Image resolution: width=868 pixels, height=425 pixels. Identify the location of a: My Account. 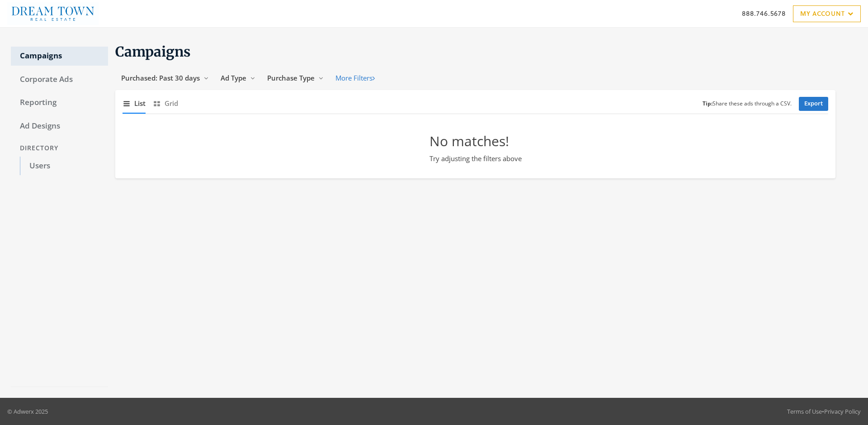
(827, 13).